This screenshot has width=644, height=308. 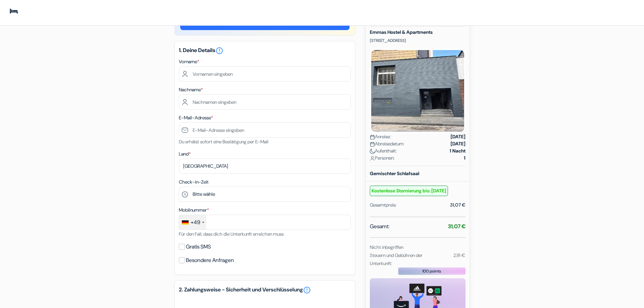 What do you see at coordinates (457, 226) in the screenshot?
I see `strong: 31,07 €` at bounding box center [457, 226].